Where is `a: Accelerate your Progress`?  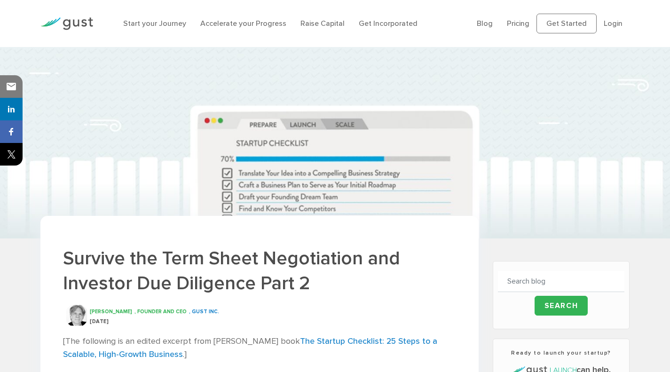 a: Accelerate your Progress is located at coordinates (243, 23).